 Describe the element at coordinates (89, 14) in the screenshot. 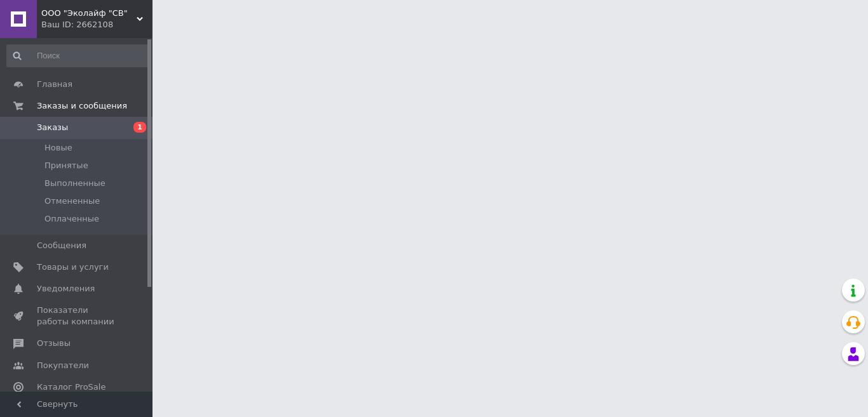

I see `span: ООО "Эколайф "СВ"` at that location.